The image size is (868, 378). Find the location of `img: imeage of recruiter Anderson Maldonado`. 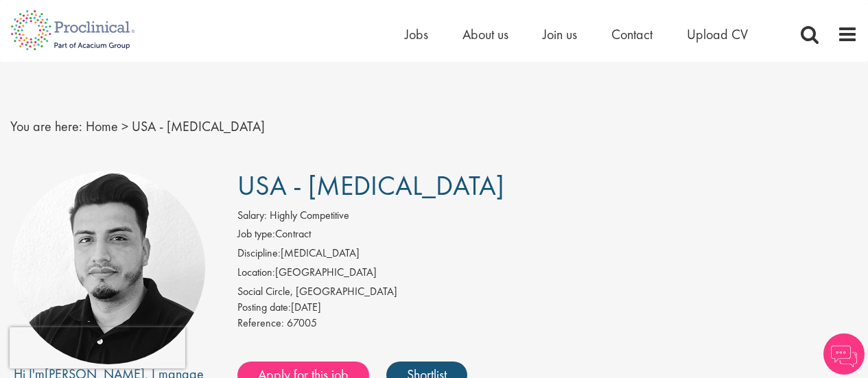

img: imeage of recruiter Anderson Maldonado is located at coordinates (108, 267).